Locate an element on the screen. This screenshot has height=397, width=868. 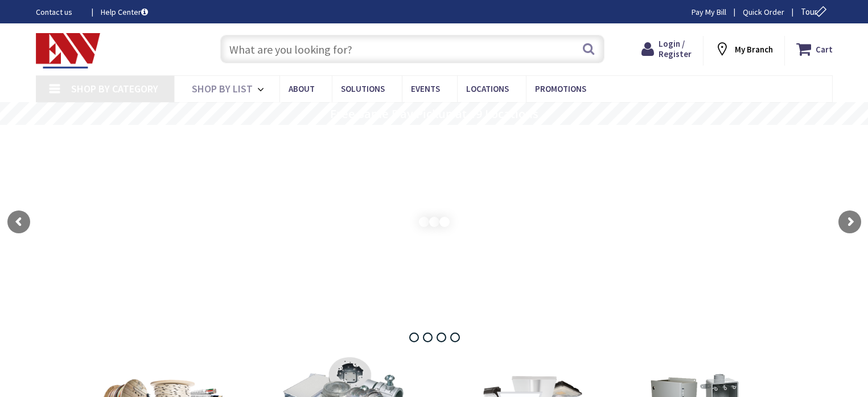
span: Solutions is located at coordinates (363, 88).